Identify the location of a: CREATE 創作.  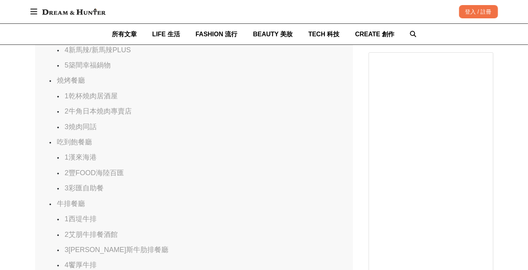
(374, 34).